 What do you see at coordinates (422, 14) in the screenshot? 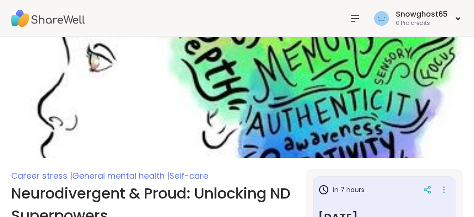
I see `div: Snowghost65` at bounding box center [422, 14].